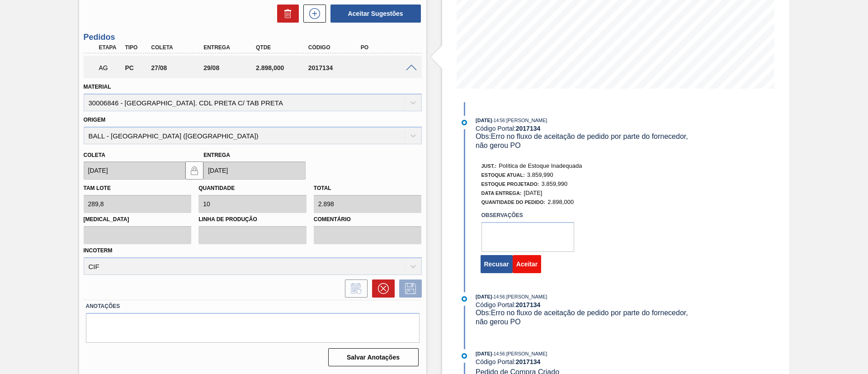 The image size is (868, 374). Describe the element at coordinates (496, 264) in the screenshot. I see `button: Recusar` at that location.